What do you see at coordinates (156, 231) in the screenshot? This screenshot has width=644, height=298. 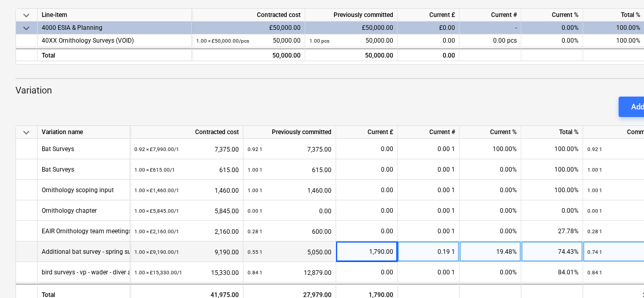 I see `small: 1.00 × £2,160.00 / 1` at bounding box center [156, 231].